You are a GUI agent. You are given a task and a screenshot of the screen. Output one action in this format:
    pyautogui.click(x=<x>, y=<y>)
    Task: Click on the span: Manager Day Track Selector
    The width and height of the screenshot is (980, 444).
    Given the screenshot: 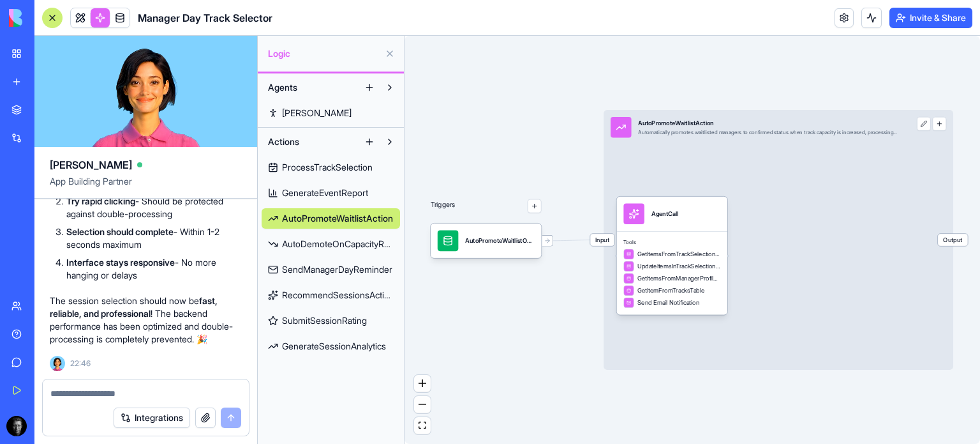 What is the action you would take?
    pyautogui.click(x=205, y=18)
    